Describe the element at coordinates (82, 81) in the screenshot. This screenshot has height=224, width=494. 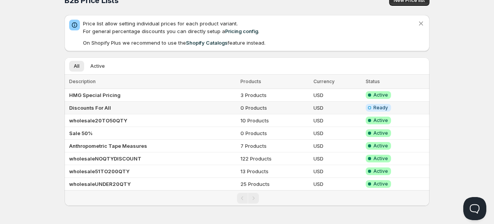
I see `span: Description` at that location.